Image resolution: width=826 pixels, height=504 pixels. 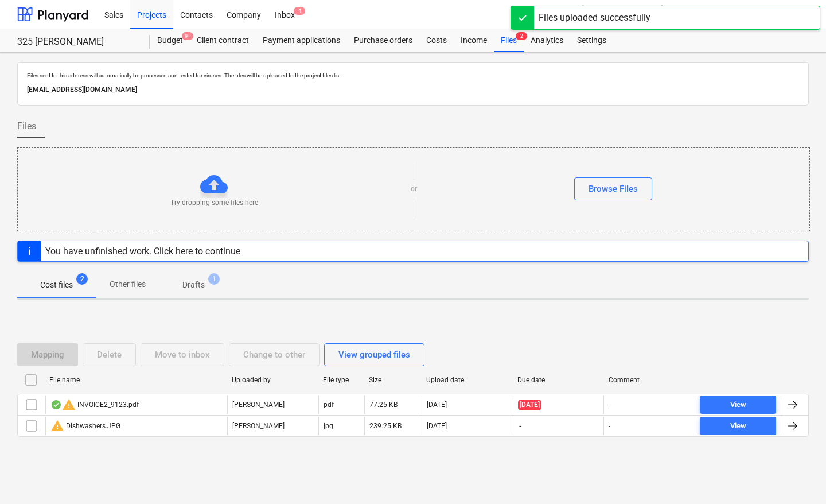 What do you see at coordinates (414, 189) in the screenshot?
I see `div: Try dropping some files hereorBrowse Files` at bounding box center [414, 189].